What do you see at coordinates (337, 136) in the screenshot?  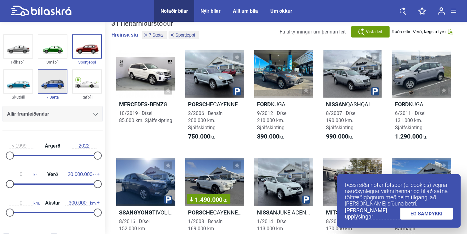 I see `b: 990.000` at bounding box center [337, 136].